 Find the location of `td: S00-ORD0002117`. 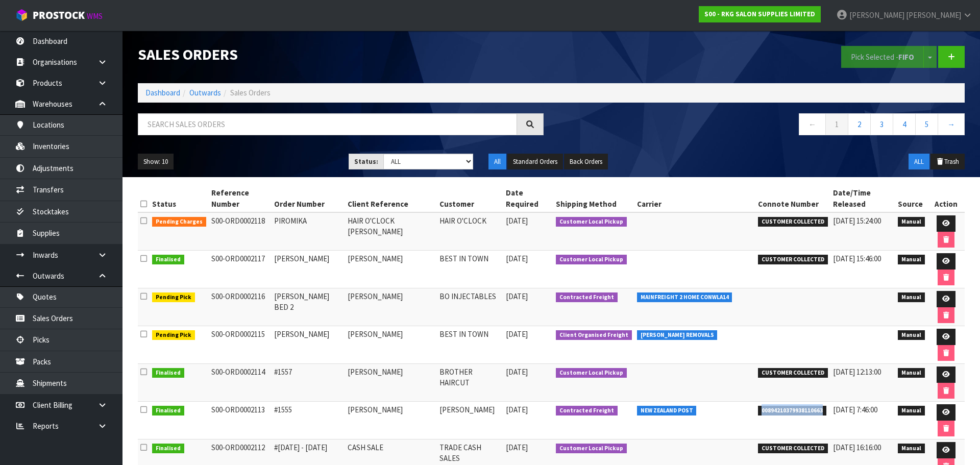

td: S00-ORD0002117 is located at coordinates (240, 269).